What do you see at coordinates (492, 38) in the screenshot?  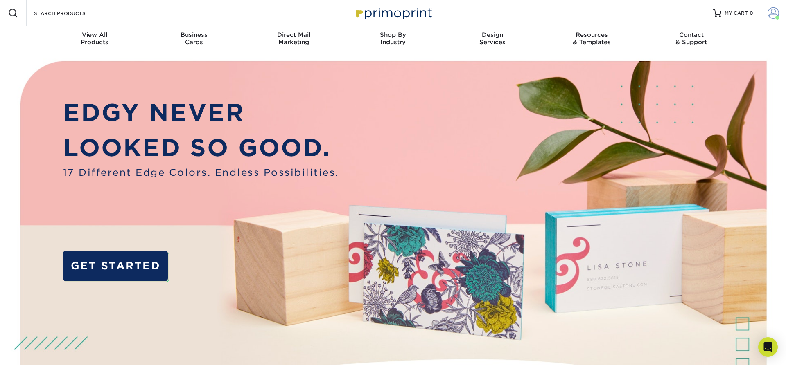 I see `div: Services` at bounding box center [492, 38].